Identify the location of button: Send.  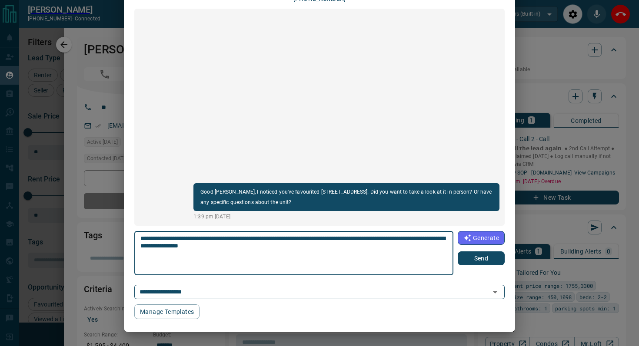
(481, 258).